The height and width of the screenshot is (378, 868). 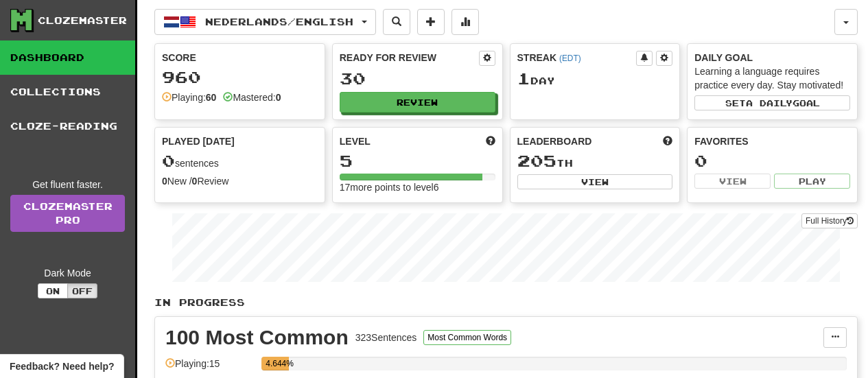 I want to click on span: Nederlands / English, so click(x=279, y=21).